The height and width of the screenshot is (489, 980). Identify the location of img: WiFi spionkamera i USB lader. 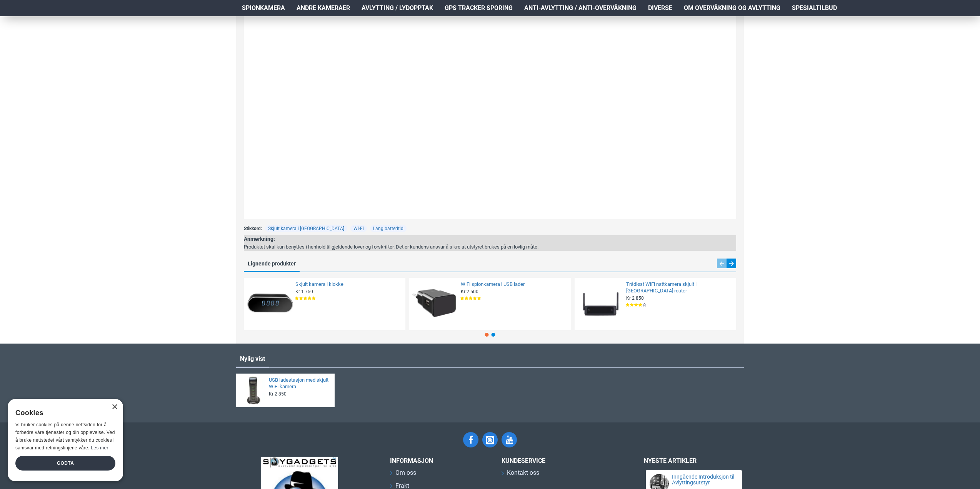
(435, 304).